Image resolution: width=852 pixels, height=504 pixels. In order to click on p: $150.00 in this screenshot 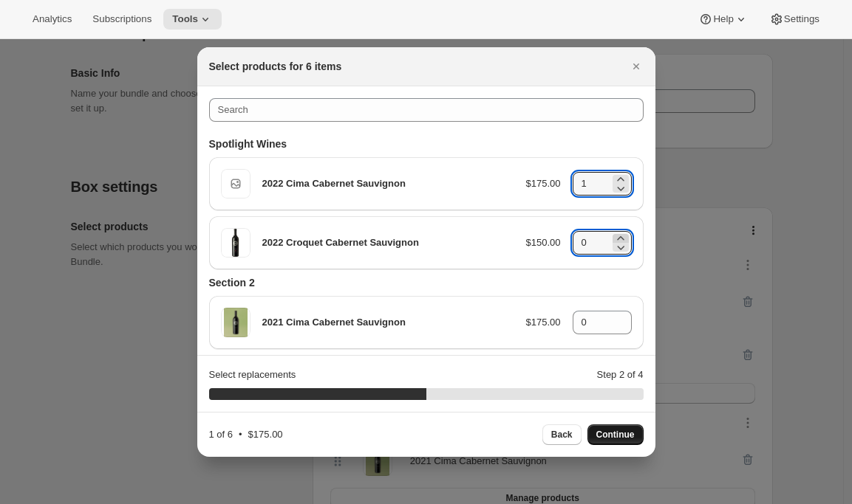, I will do `click(543, 243)`.